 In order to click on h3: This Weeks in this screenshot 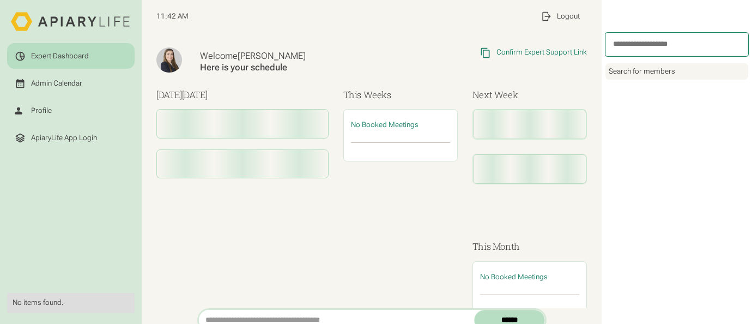, I will do `click(400, 95)`.